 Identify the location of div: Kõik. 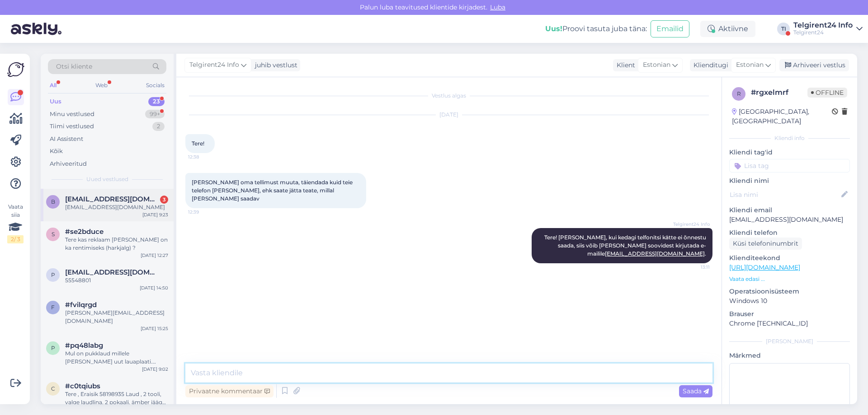
(56, 151).